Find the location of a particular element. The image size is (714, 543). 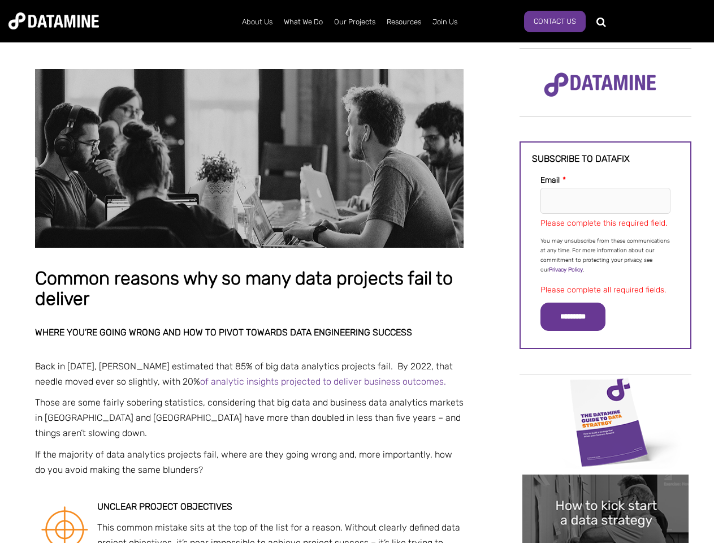

a: Resources is located at coordinates (404, 22).